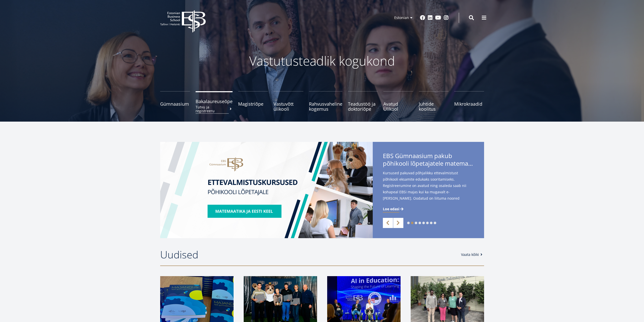 The height and width of the screenshot is (322, 644). What do you see at coordinates (434, 107) in the screenshot?
I see `span: Juhtide koolitus` at bounding box center [434, 107].